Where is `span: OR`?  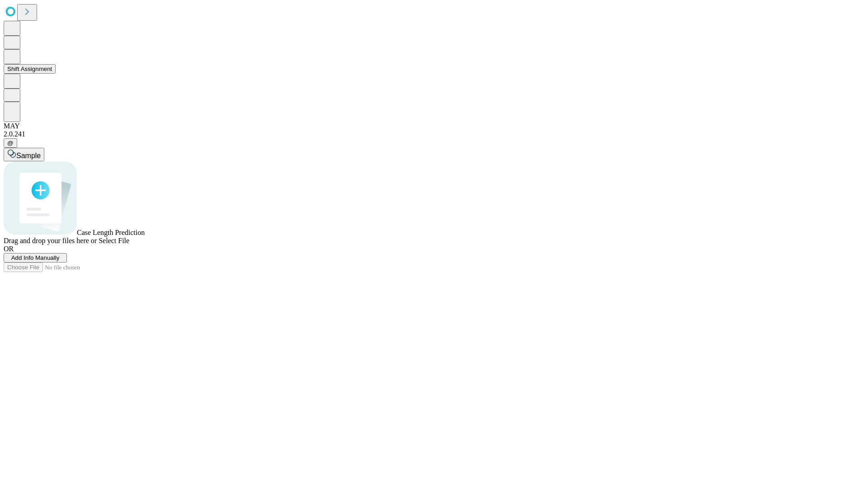 span: OR is located at coordinates (8, 249).